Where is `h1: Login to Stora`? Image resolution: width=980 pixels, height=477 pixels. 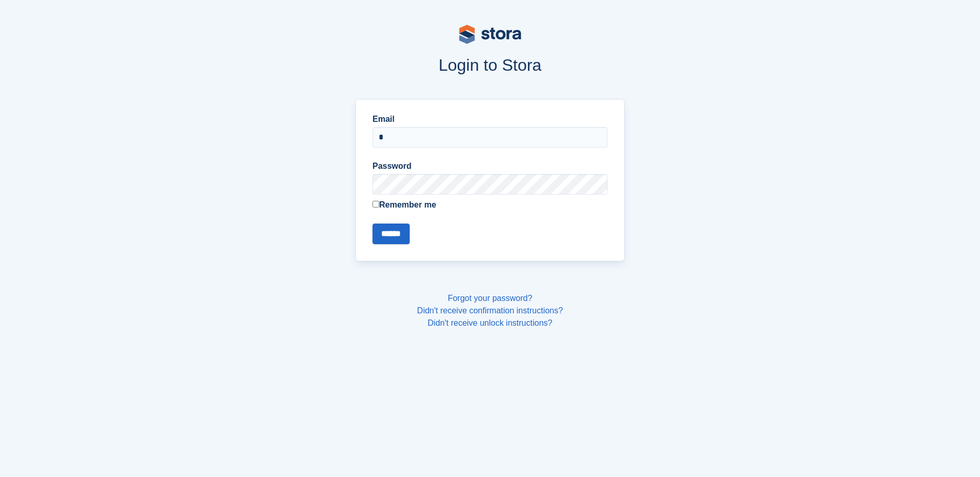 h1: Login to Stora is located at coordinates (490, 65).